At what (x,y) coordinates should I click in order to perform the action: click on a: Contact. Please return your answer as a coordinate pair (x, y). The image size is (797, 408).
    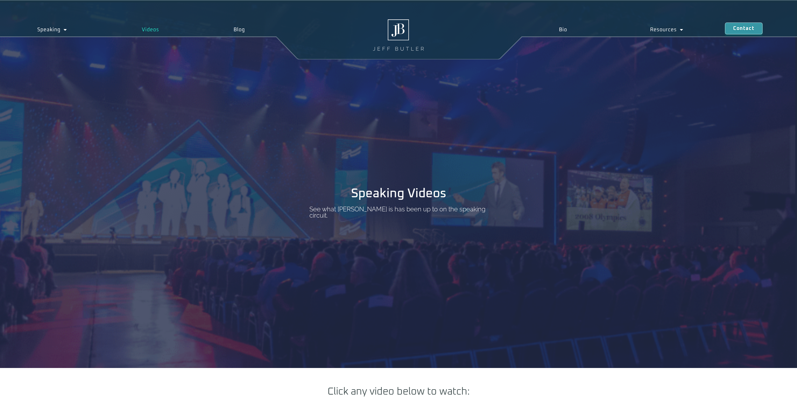
    Looking at the image, I should click on (743, 28).